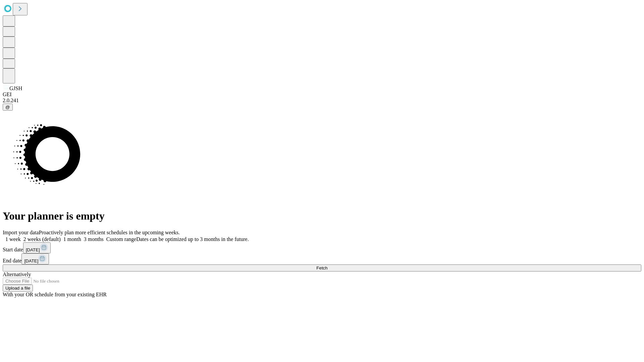  What do you see at coordinates (72, 239) in the screenshot?
I see `span: 1 month` at bounding box center [72, 239].